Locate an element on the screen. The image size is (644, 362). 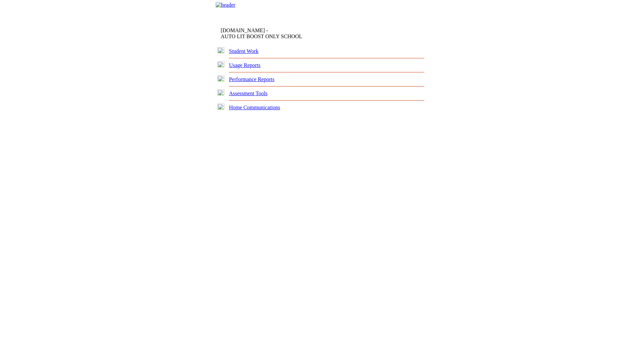
a: Student Work is located at coordinates (244, 51).